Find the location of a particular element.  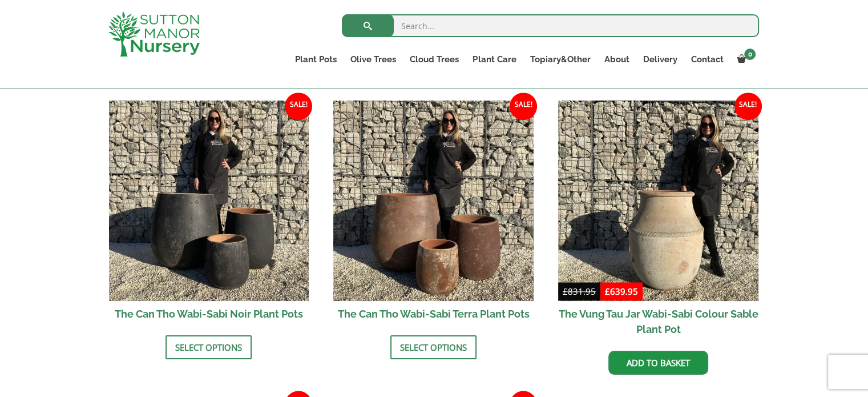

a: Contact is located at coordinates (706, 59).